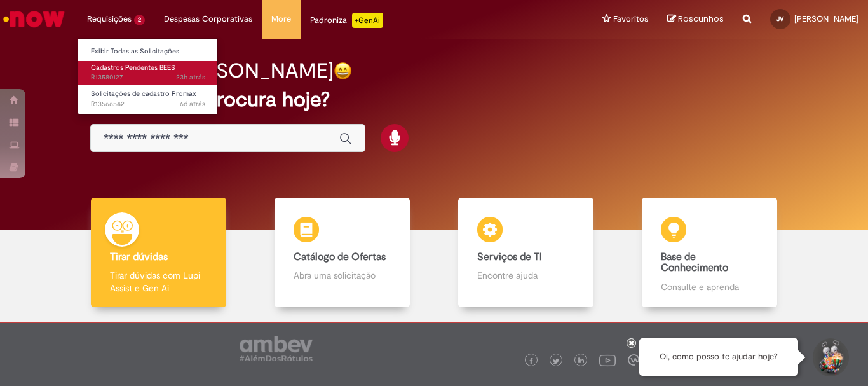 The image size is (868, 386). I want to click on b: Serviços de TI, so click(510, 257).